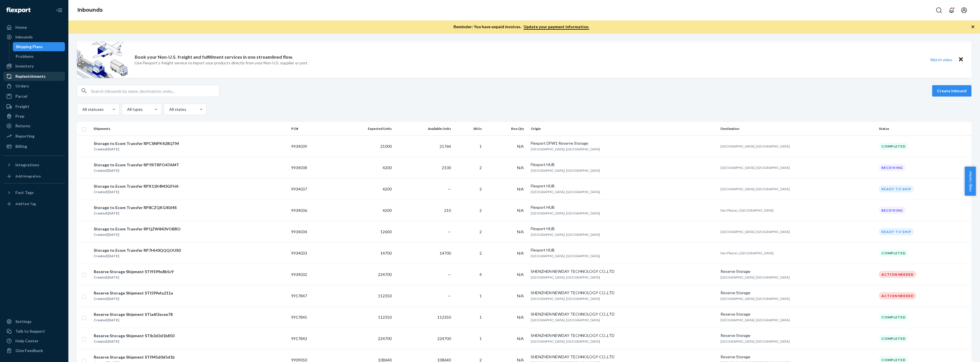 This screenshot has height=362, width=980. I want to click on div: Integrations, so click(27, 165).